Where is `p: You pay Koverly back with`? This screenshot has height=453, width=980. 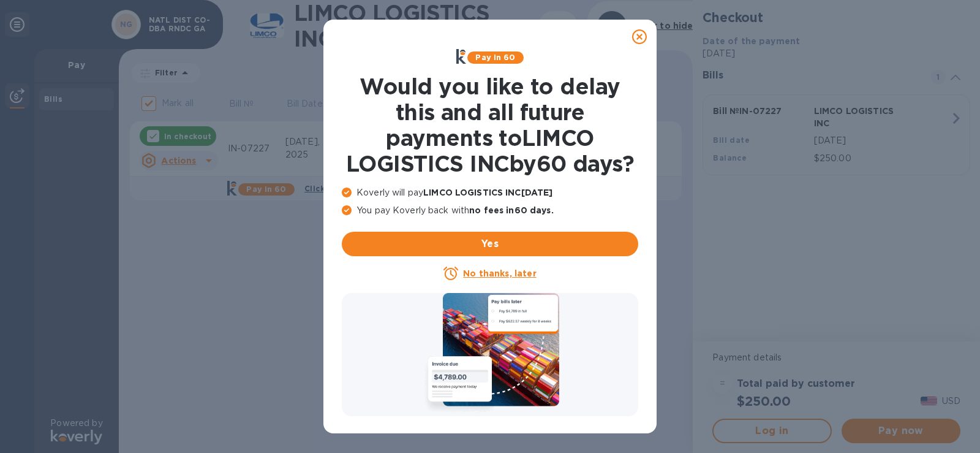
p: You pay Koverly back with is located at coordinates (490, 210).